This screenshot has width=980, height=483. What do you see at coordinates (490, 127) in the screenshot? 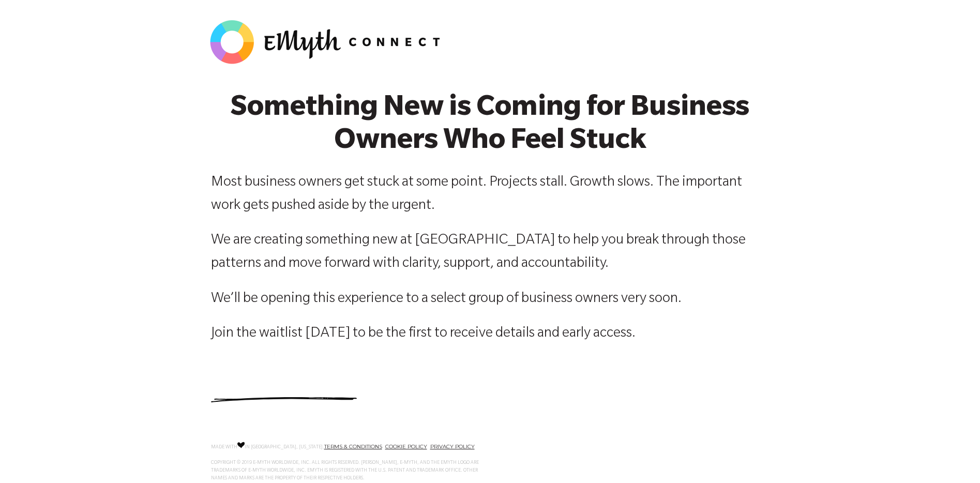
I see `h2: Something New is Coming for Business Owners Who Feel Stuck` at bounding box center [490, 127].